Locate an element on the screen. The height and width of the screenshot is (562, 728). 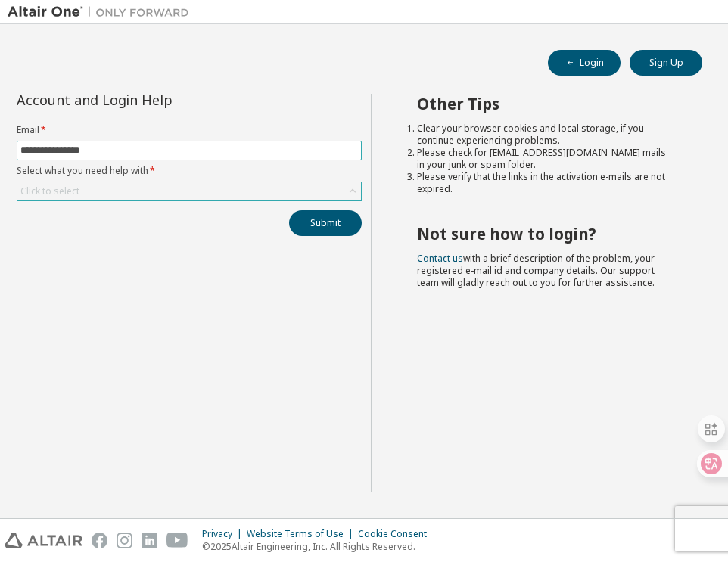
img: youtube.svg is located at coordinates (177, 540).